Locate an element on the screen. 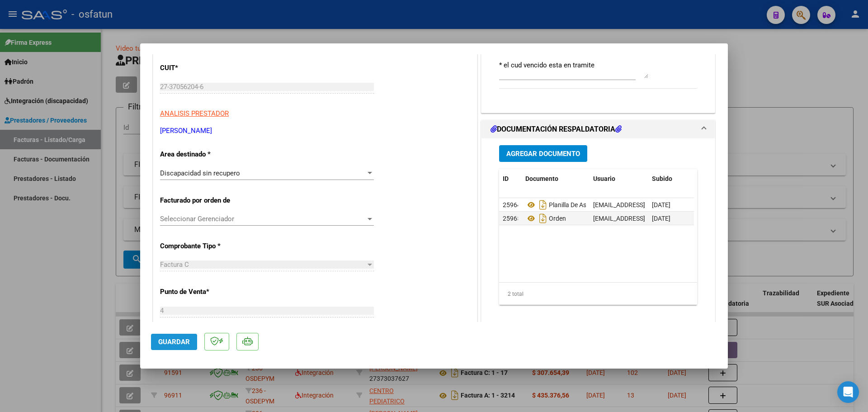 This screenshot has height=412, width=868. span: Factura C is located at coordinates (175, 265).